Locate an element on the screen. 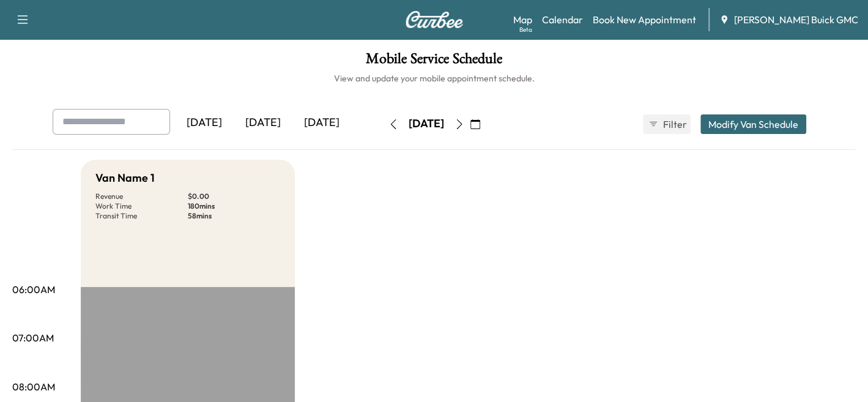 The image size is (868, 402). p: 07:00AM is located at coordinates (33, 337).